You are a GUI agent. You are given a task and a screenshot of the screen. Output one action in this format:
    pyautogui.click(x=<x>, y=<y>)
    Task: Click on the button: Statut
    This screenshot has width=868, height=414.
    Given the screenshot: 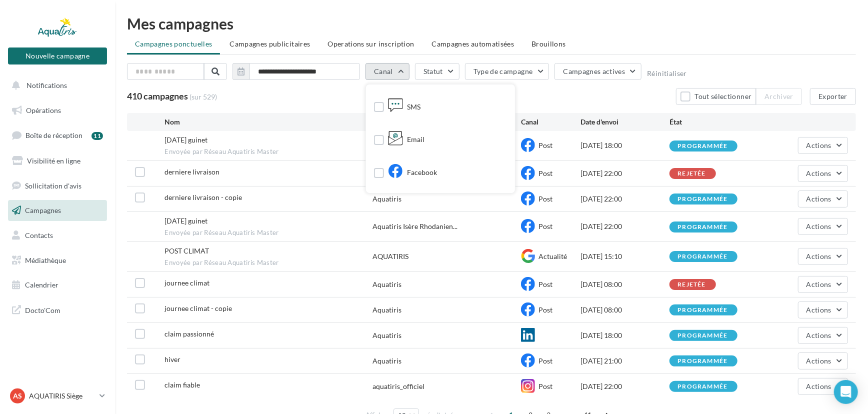 What is the action you would take?
    pyautogui.click(x=437, y=72)
    